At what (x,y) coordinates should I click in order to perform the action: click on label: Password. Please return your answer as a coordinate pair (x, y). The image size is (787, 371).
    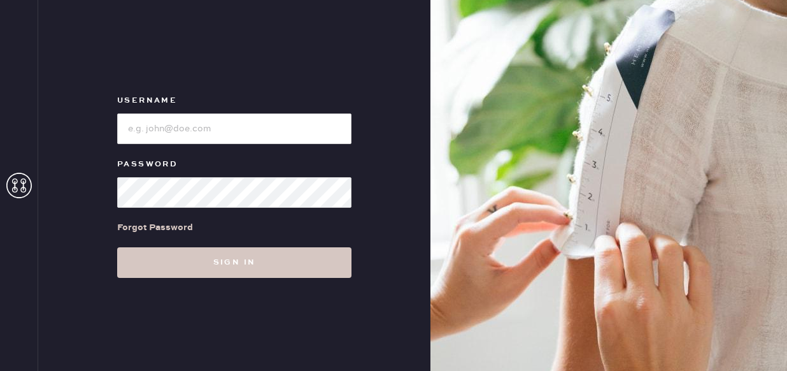
    Looking at the image, I should click on (234, 164).